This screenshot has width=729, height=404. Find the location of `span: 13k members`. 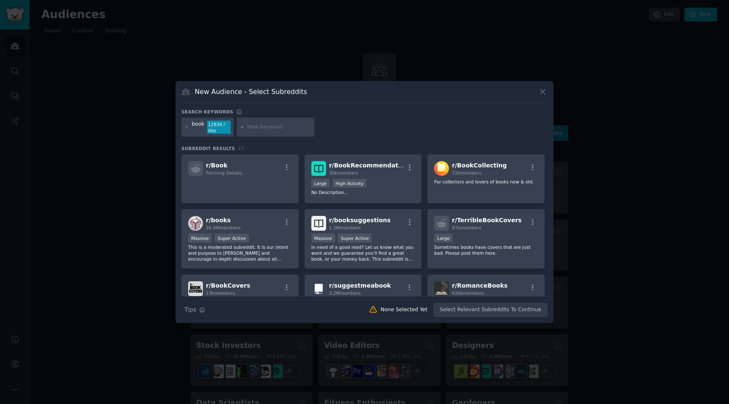

span: 13k members is located at coordinates (220, 293).